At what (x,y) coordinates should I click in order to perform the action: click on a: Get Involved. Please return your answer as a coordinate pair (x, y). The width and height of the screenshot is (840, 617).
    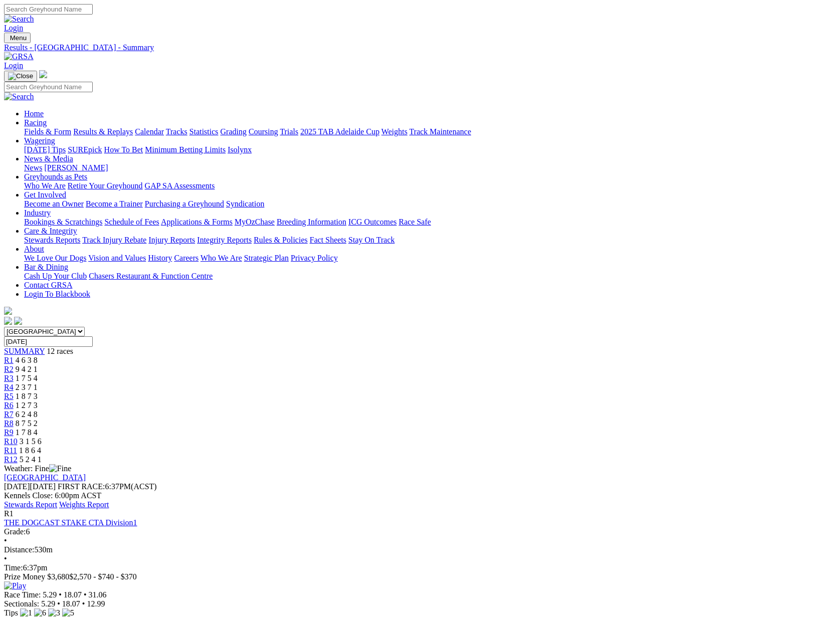
    Looking at the image, I should click on (45, 195).